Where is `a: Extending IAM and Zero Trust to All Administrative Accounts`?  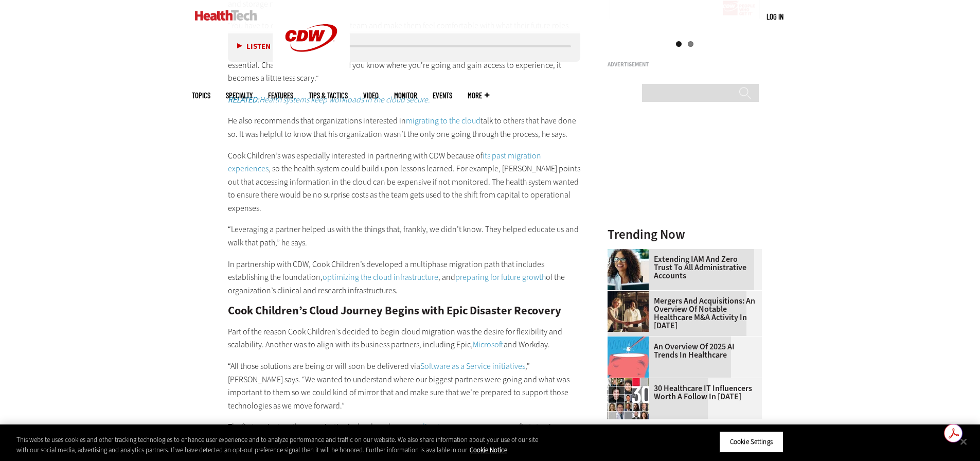 a: Extending IAM and Zero Trust to All Administrative Accounts is located at coordinates (681, 268).